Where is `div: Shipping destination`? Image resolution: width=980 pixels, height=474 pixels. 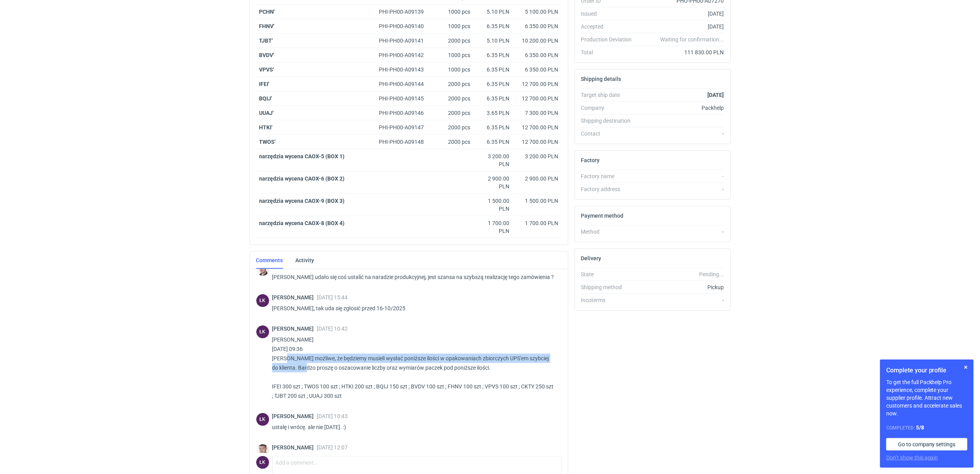
div: Shipping destination is located at coordinates (610, 121).